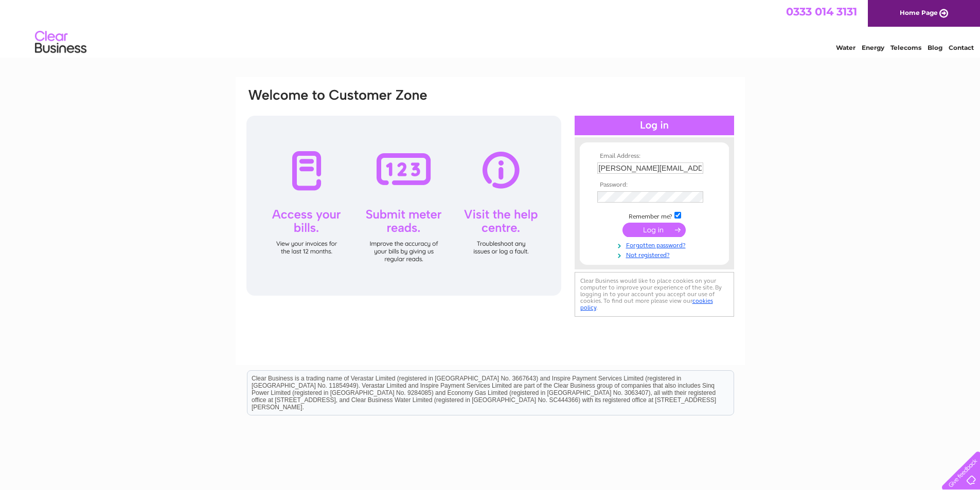 This screenshot has height=490, width=980. What do you see at coordinates (654, 230) in the screenshot?
I see `input: Submit` at bounding box center [654, 230].